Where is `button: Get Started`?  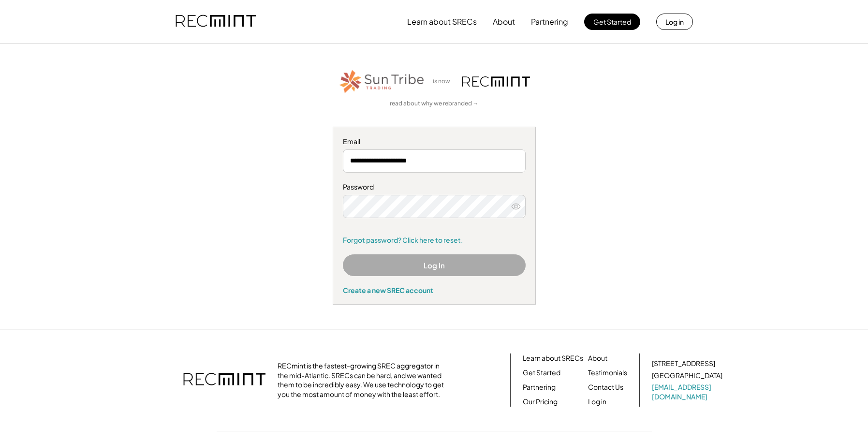 button: Get Started is located at coordinates (612, 21).